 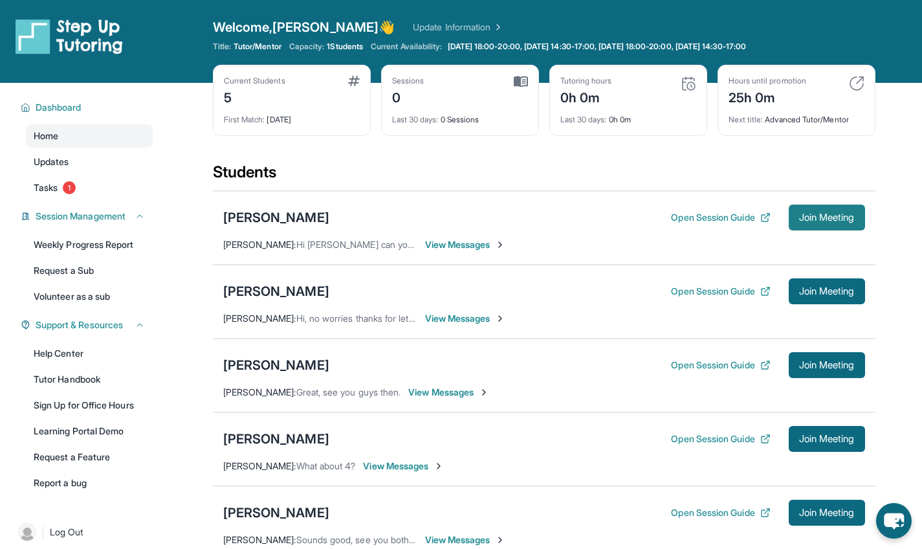 I want to click on div: 25h 0m, so click(x=767, y=96).